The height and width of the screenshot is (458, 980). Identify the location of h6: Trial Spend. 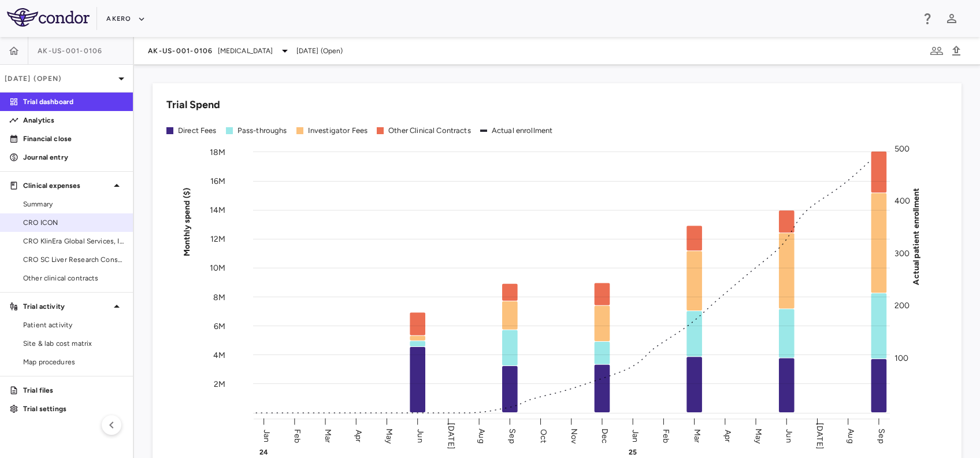
(193, 105).